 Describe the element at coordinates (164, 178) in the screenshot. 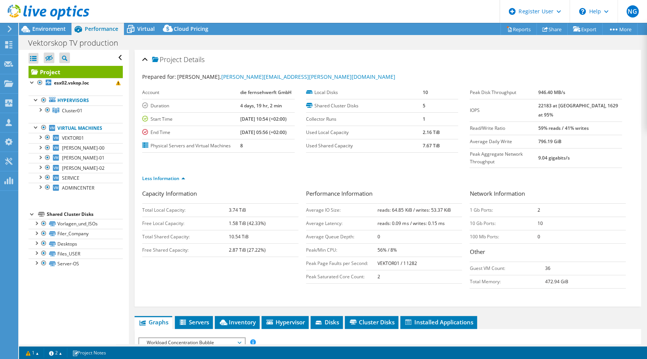

I see `a: Less Information` at that location.